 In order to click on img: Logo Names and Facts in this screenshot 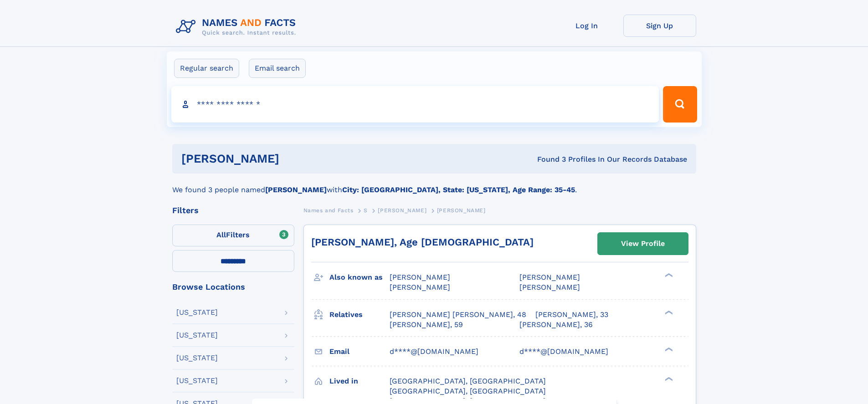, I will do `click(238, 27)`.